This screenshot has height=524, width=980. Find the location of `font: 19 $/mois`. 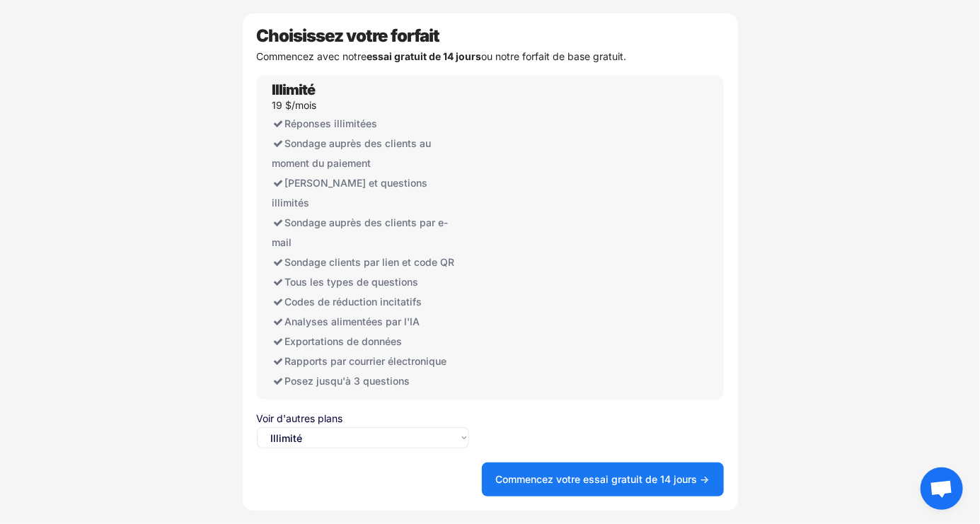

font: 19 $/mois is located at coordinates (294, 104).